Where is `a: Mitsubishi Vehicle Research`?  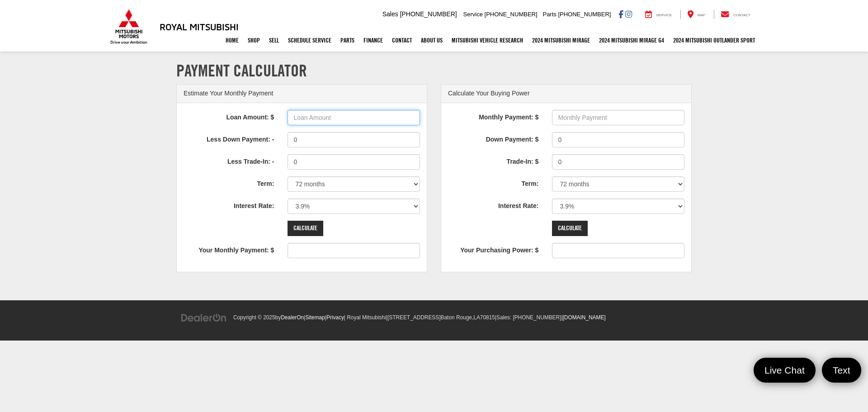
a: Mitsubishi Vehicle Research is located at coordinates (487, 40).